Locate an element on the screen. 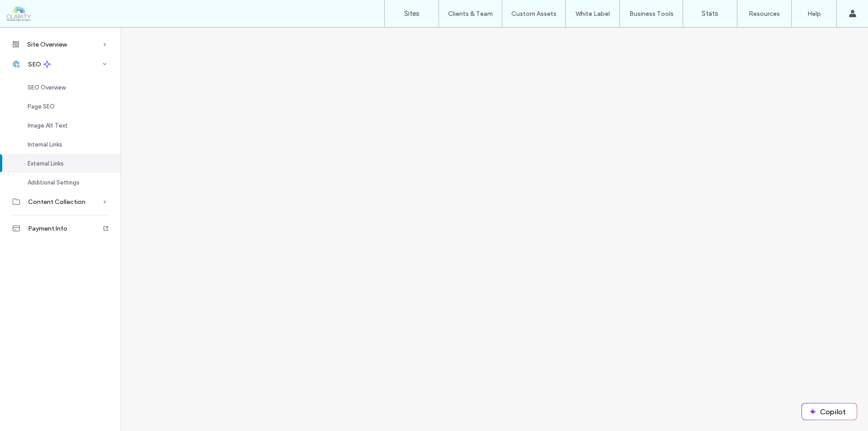  label: Stats is located at coordinates (710, 13).